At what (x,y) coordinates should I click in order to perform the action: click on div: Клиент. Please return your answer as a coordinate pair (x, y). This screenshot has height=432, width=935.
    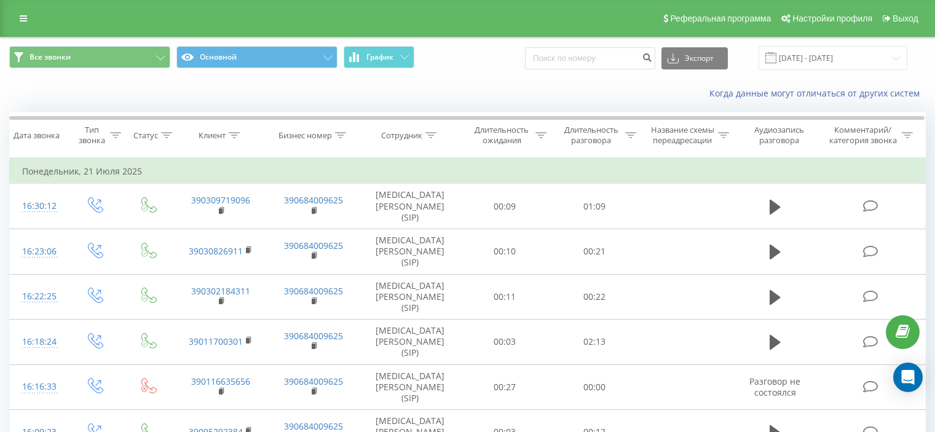
    Looking at the image, I should click on (212, 135).